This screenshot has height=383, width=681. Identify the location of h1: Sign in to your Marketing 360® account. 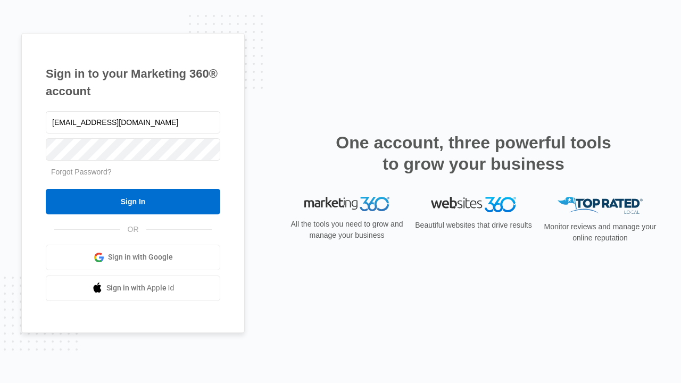
(133, 83).